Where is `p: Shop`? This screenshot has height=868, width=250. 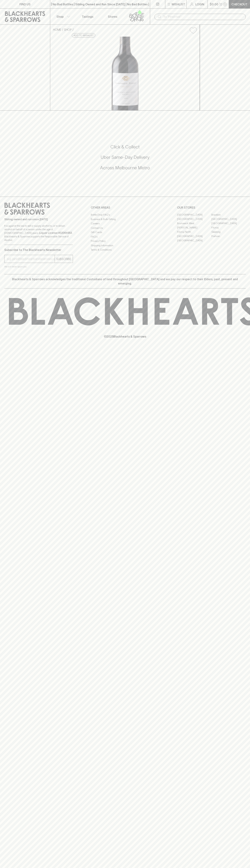
p: Shop is located at coordinates (60, 17).